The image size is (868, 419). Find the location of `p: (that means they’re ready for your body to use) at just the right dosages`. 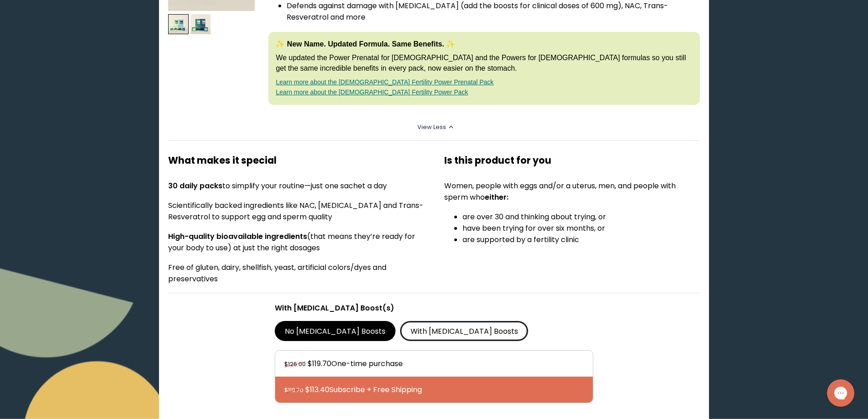

p: (that means they’re ready for your body to use) at just the right dosages is located at coordinates (296, 242).